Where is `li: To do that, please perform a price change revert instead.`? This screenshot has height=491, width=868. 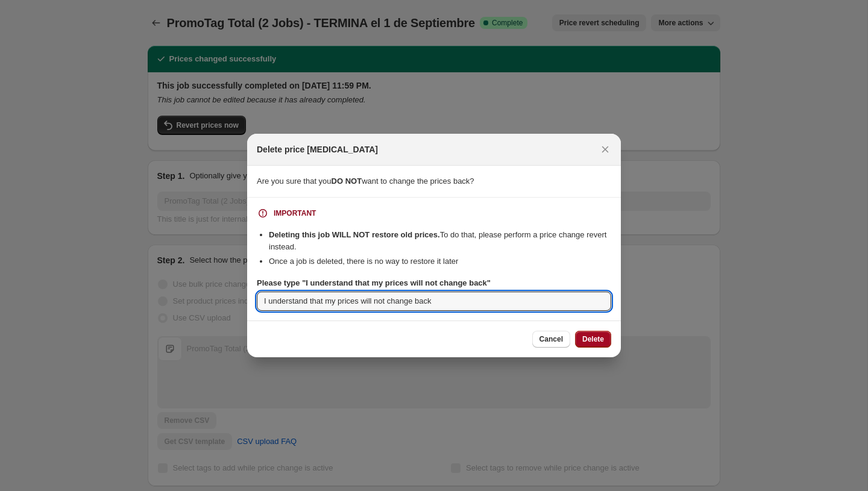 li: To do that, please perform a price change revert instead. is located at coordinates (440, 241).